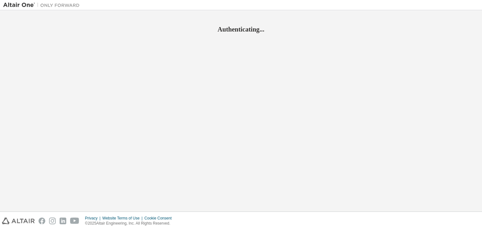 The height and width of the screenshot is (230, 482). I want to click on img: altair_logo.svg, so click(18, 221).